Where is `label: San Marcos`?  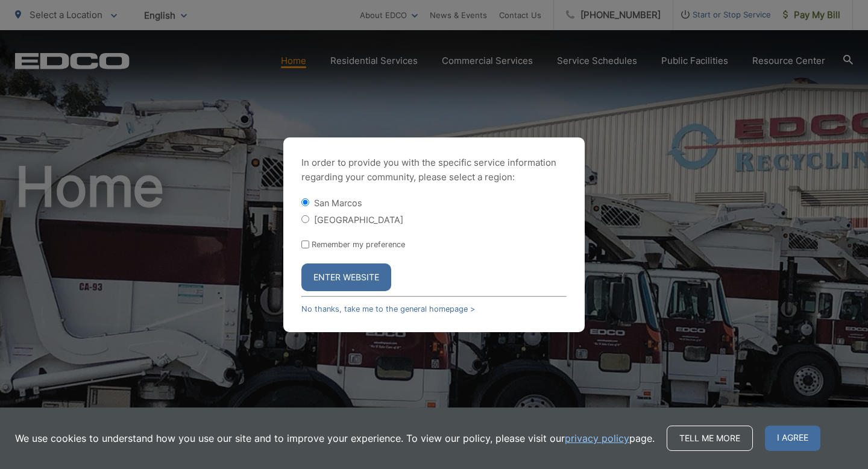 label: San Marcos is located at coordinates (338, 203).